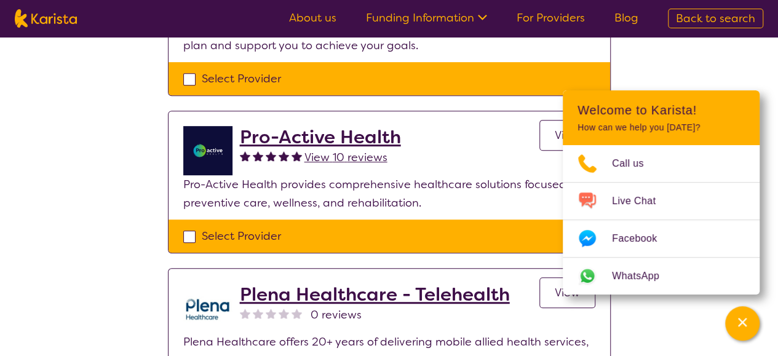 This screenshot has width=778, height=356. Describe the element at coordinates (643, 276) in the screenshot. I see `span: WhatsApp` at that location.